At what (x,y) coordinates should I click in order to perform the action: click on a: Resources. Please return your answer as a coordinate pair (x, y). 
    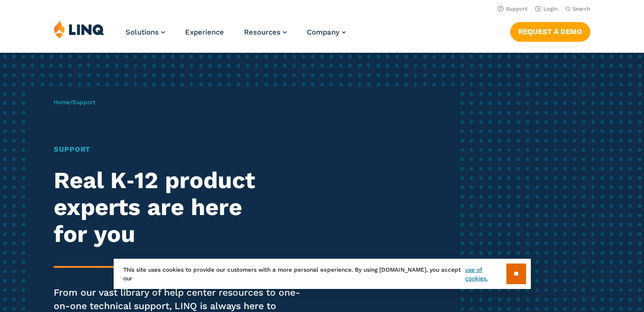
    Looking at the image, I should click on (266, 32).